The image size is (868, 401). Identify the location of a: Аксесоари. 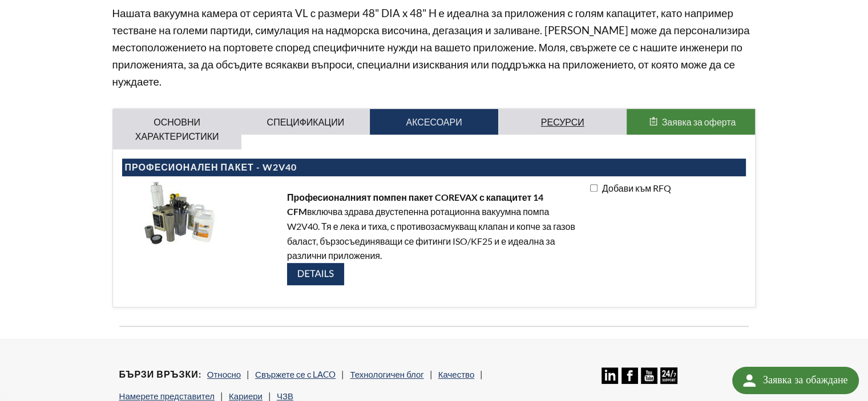
(434, 122).